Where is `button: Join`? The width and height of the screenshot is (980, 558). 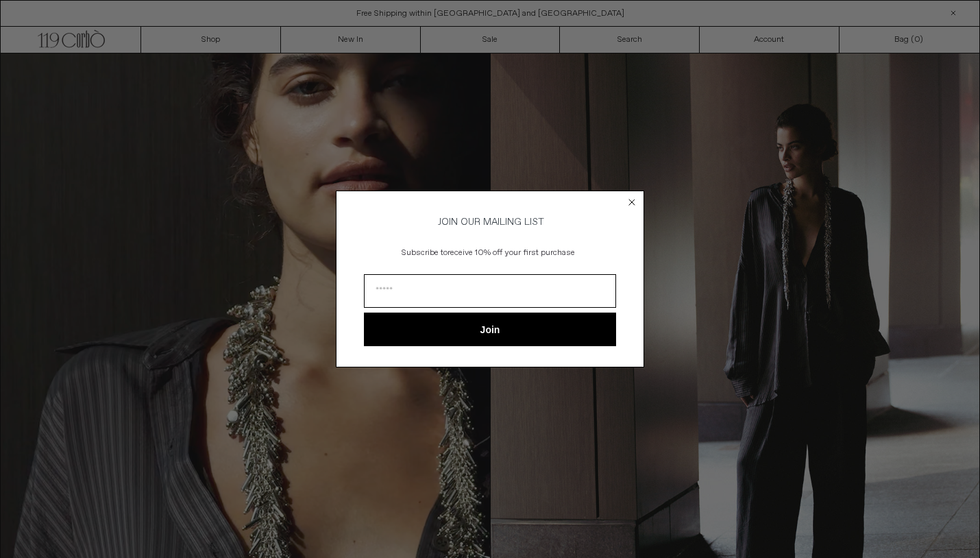
button: Join is located at coordinates (490, 329).